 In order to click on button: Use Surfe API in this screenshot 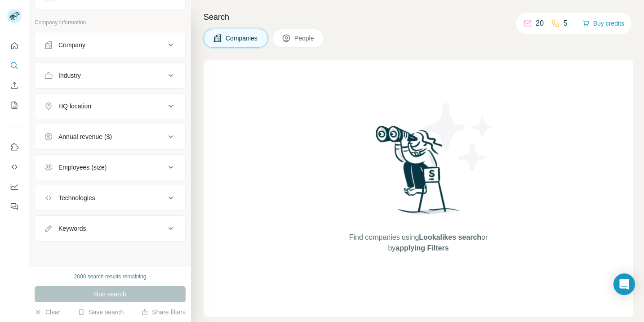, I will do `click(14, 167)`.